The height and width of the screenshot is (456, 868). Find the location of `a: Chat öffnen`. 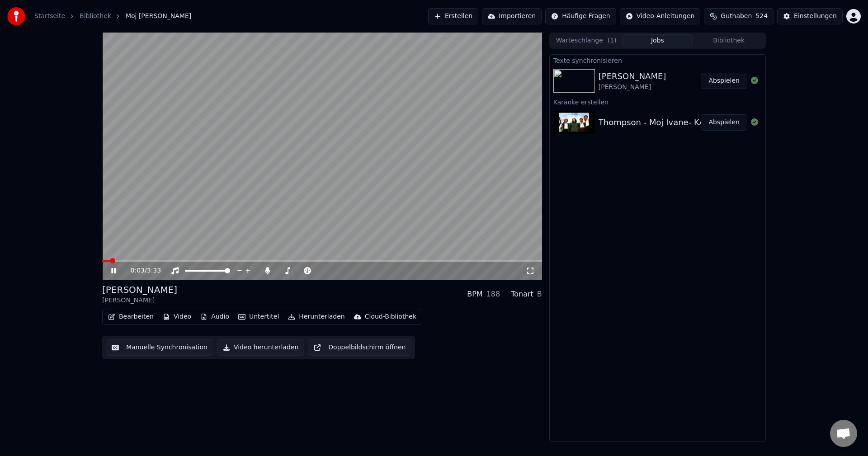

a: Chat öffnen is located at coordinates (844, 433).